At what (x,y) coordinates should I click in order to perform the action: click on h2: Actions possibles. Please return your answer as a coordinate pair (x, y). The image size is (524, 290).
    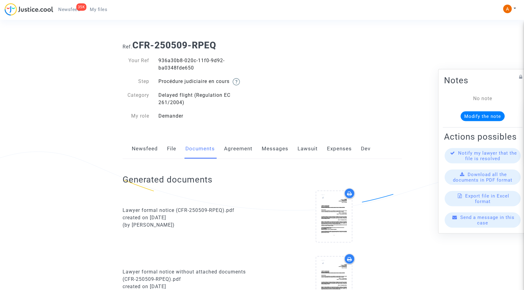
    Looking at the image, I should click on (482, 136).